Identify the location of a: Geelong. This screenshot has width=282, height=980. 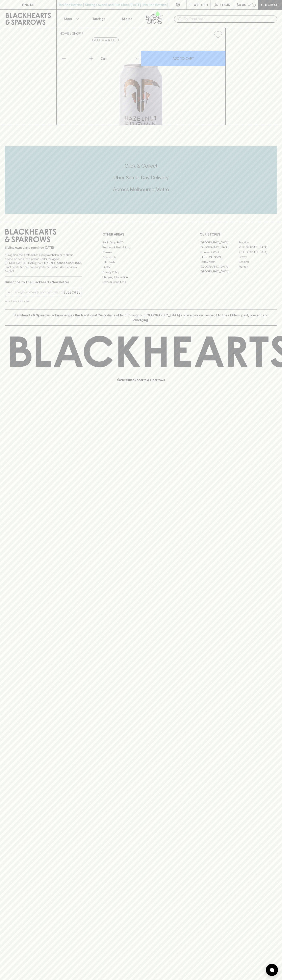
(258, 262).